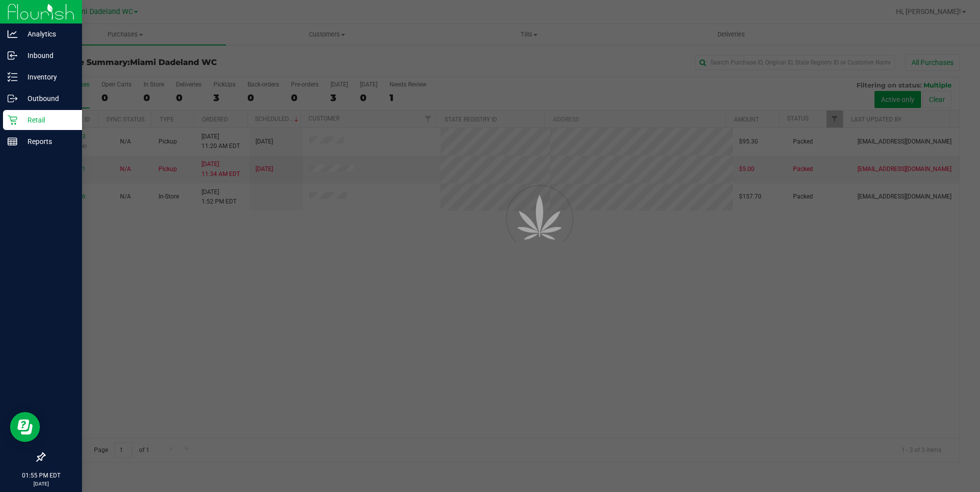 This screenshot has height=492, width=980. I want to click on inline-svg: Outbound, so click(13, 99).